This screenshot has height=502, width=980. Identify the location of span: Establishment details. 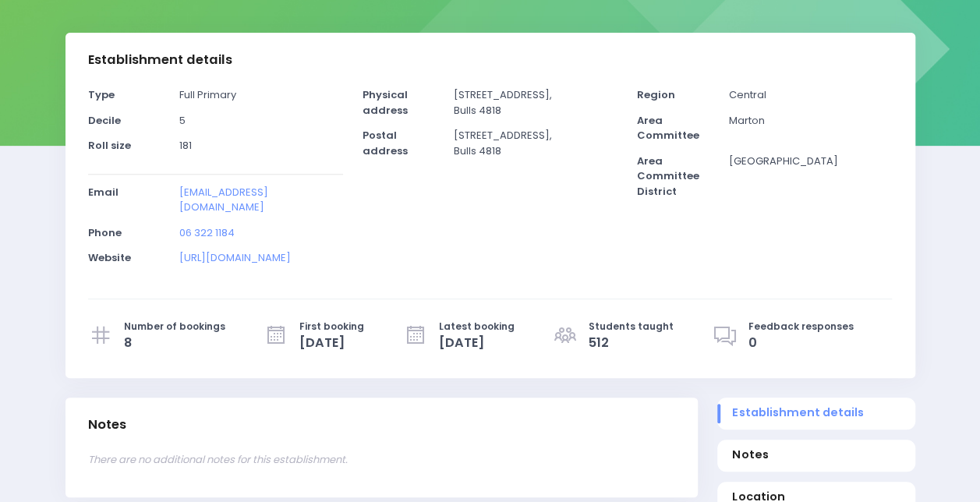
(815, 412).